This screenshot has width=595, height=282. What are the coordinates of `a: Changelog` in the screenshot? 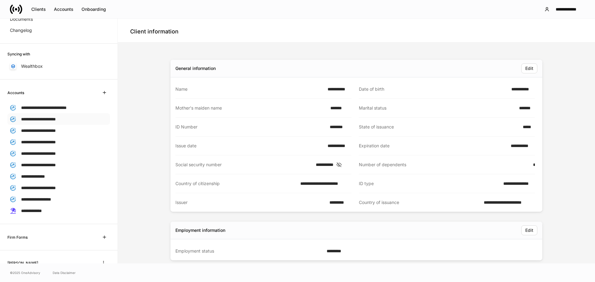 It's located at (59, 30).